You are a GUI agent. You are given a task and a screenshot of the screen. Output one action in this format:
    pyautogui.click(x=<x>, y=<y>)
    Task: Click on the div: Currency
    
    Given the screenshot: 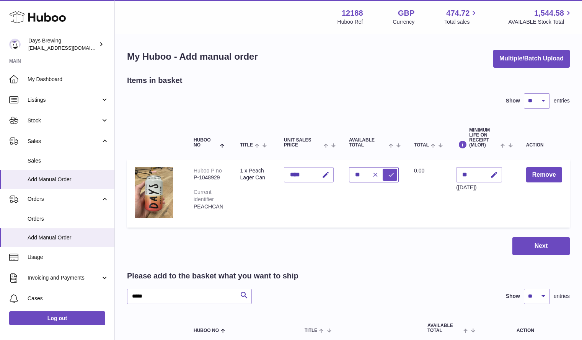 What is the action you would take?
    pyautogui.click(x=403, y=22)
    